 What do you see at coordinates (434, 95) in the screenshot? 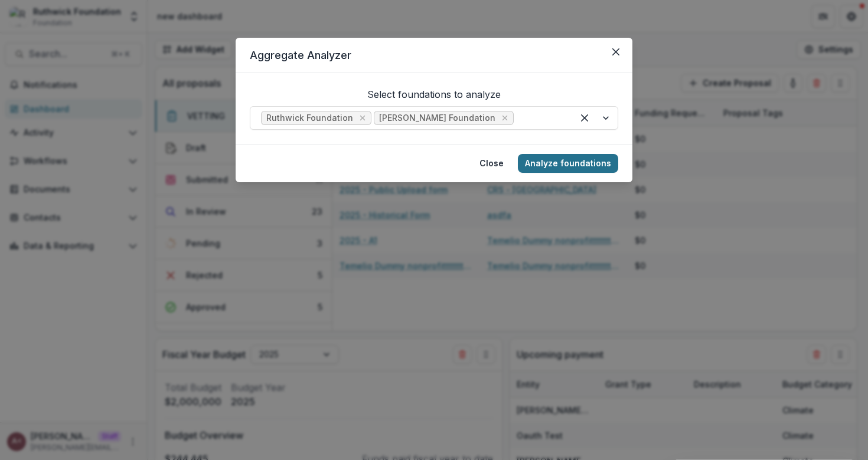
I see `p: Select foundations to analyze` at bounding box center [434, 95].